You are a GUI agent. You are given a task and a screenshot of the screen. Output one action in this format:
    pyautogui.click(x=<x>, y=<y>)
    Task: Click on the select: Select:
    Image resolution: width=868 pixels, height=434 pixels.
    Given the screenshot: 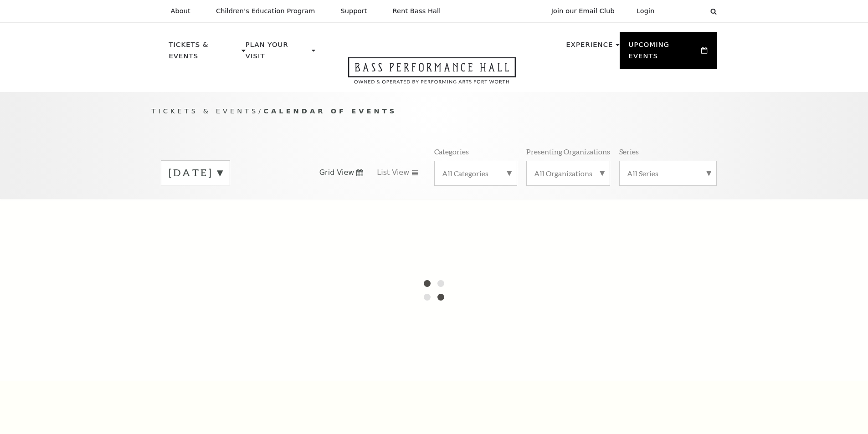 What is the action you would take?
    pyautogui.click(x=686, y=11)
    